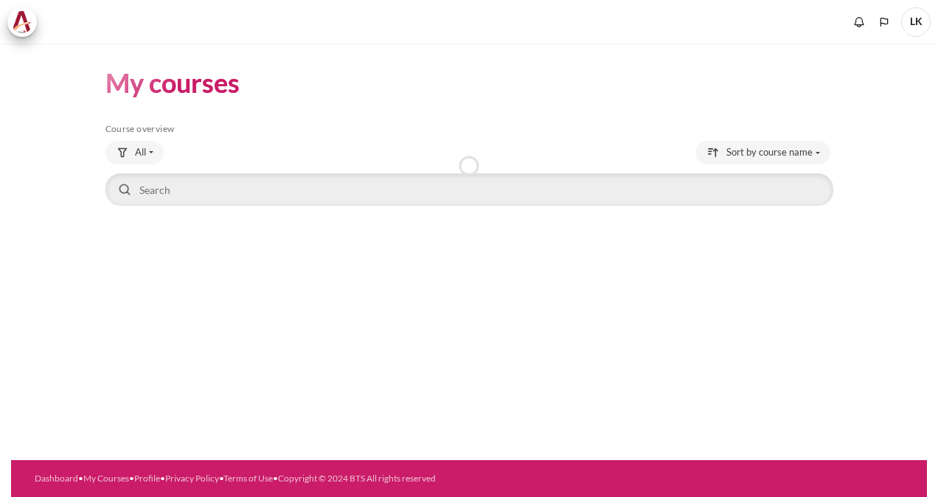 This screenshot has height=497, width=938. Describe the element at coordinates (56, 478) in the screenshot. I see `a: Dashboard` at that location.